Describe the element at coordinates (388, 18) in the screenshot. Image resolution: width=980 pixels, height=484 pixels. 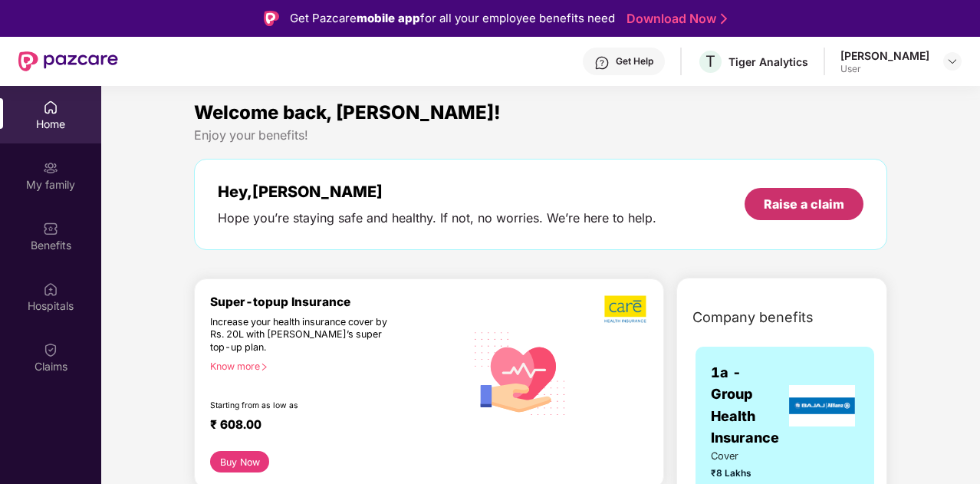
I see `strong: mobile app` at that location.